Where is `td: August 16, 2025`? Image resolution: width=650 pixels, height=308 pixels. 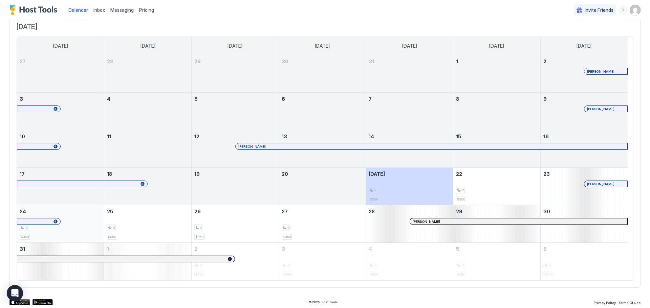
td: August 16, 2025 is located at coordinates (584, 149).